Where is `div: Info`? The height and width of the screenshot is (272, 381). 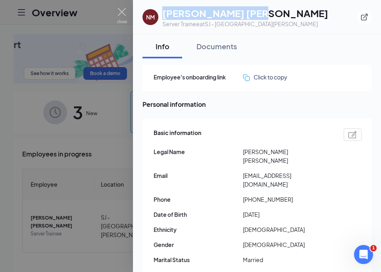 div: Info is located at coordinates (162, 46).